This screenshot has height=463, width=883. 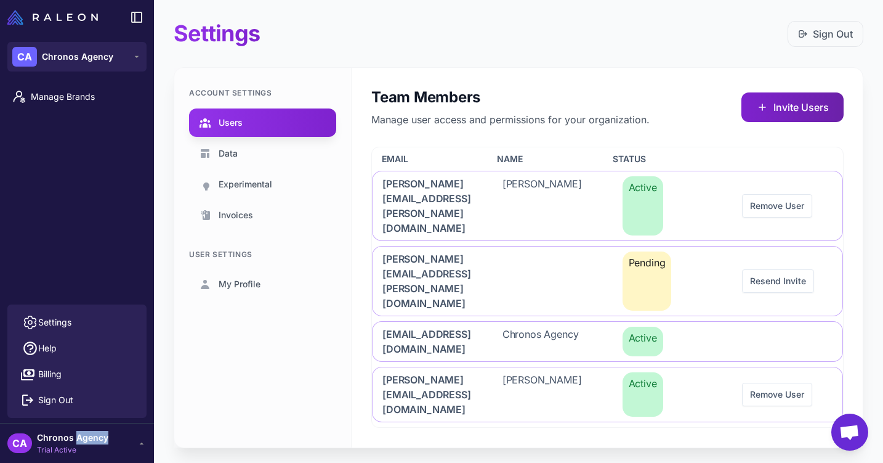 I want to click on a: Manage Brands, so click(x=77, y=97).